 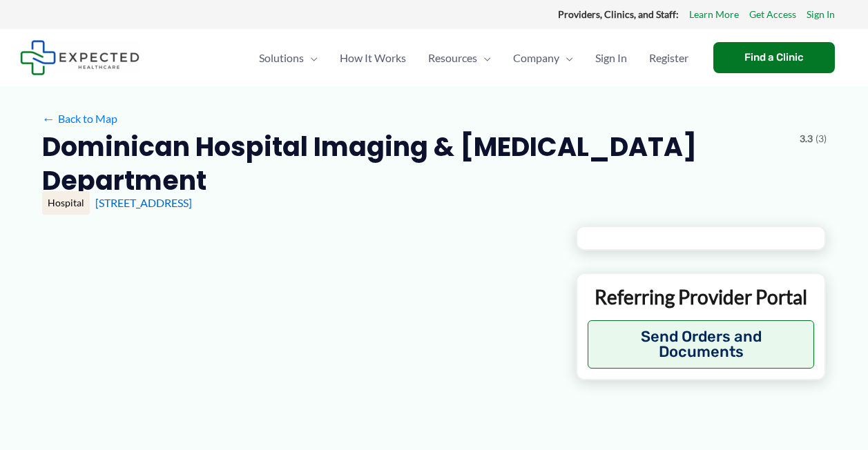 I want to click on nav: Primary Site Navigation, so click(x=474, y=58).